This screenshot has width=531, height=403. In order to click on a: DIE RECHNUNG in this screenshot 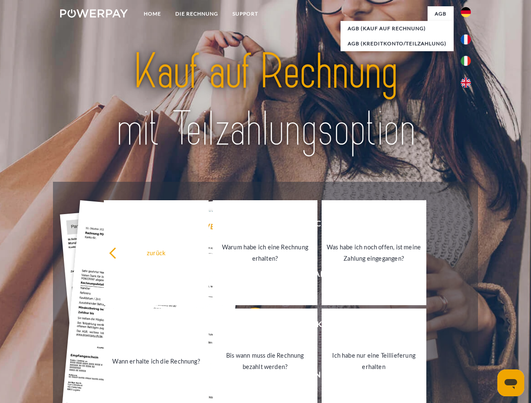, I will do `click(197, 14)`.